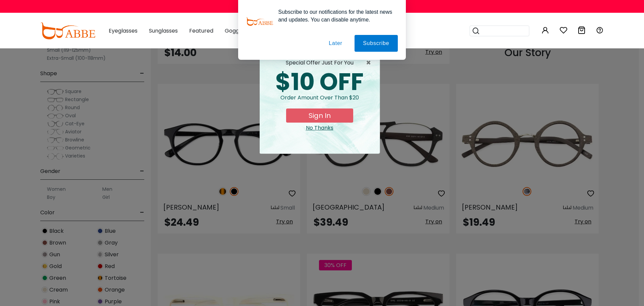 The image size is (644, 306). Describe the element at coordinates (320, 128) in the screenshot. I see `div: Close` at that location.